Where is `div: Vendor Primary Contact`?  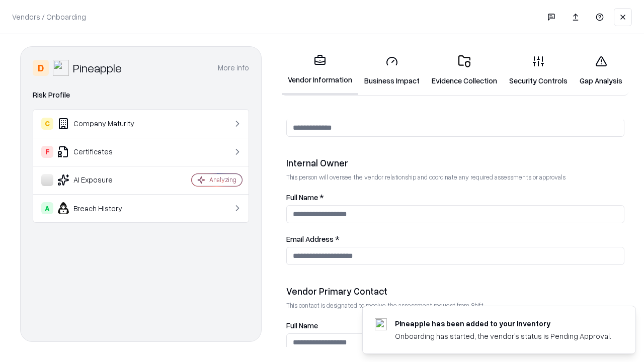
div: Vendor Primary Contact is located at coordinates (456, 291).